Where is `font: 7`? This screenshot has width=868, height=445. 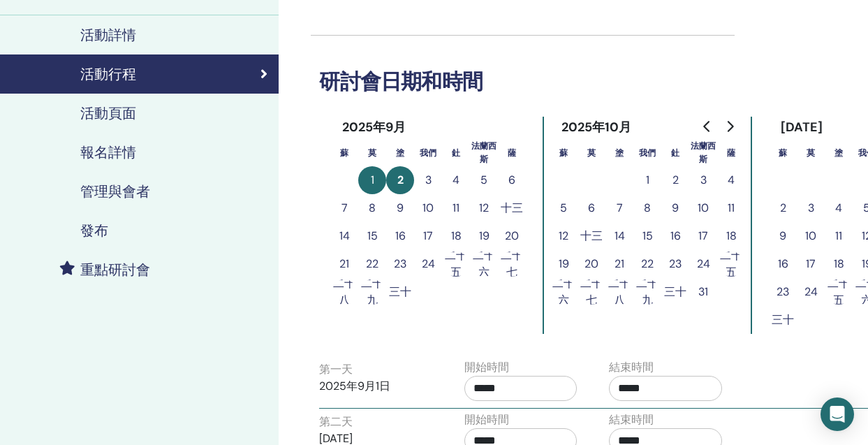 font: 7 is located at coordinates (619, 207).